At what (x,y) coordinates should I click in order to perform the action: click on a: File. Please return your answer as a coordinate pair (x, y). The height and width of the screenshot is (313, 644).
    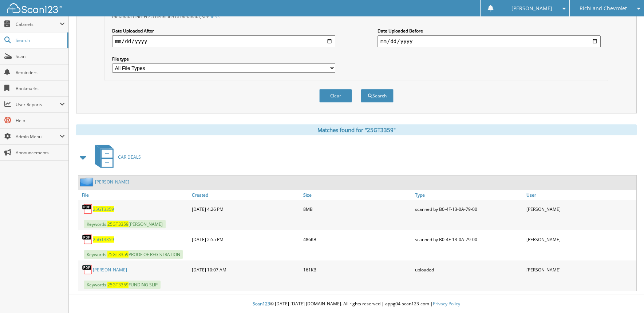
    Looking at the image, I should click on (134, 195).